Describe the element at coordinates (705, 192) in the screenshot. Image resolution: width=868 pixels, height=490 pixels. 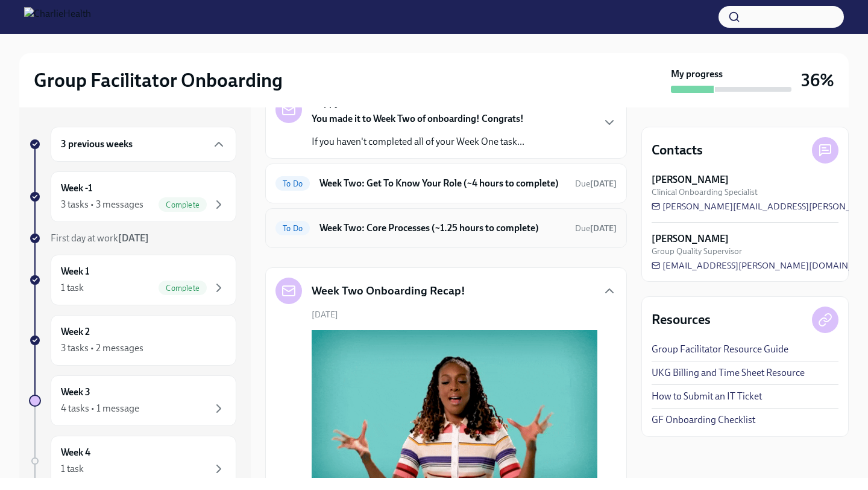
I see `span: Clinical Onboarding Specialist` at that location.